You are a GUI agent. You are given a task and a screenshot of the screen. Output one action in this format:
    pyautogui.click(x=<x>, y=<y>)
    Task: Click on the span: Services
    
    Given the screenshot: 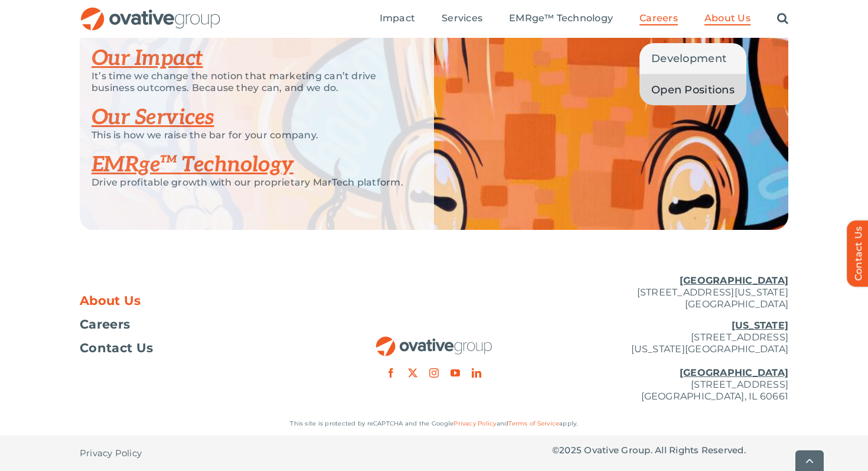 What is the action you would take?
    pyautogui.click(x=462, y=18)
    